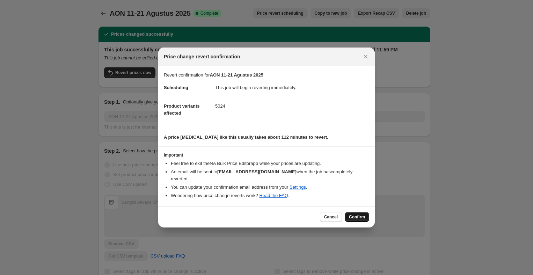  I want to click on b: AON 11-21 Agustus 2025, so click(237, 75).